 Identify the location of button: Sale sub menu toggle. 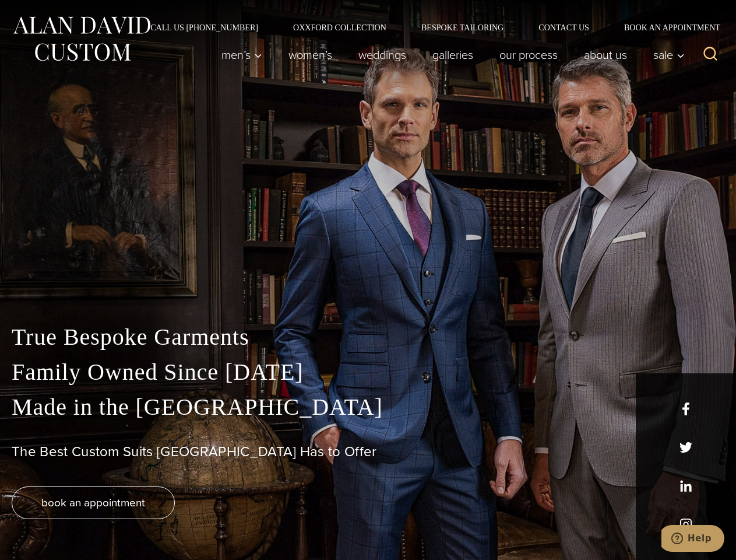
(665, 55).